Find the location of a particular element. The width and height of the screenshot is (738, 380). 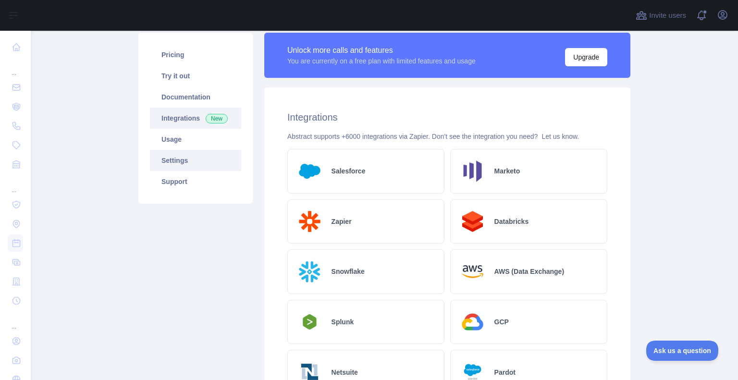

h2: GCP is located at coordinates (502, 322).